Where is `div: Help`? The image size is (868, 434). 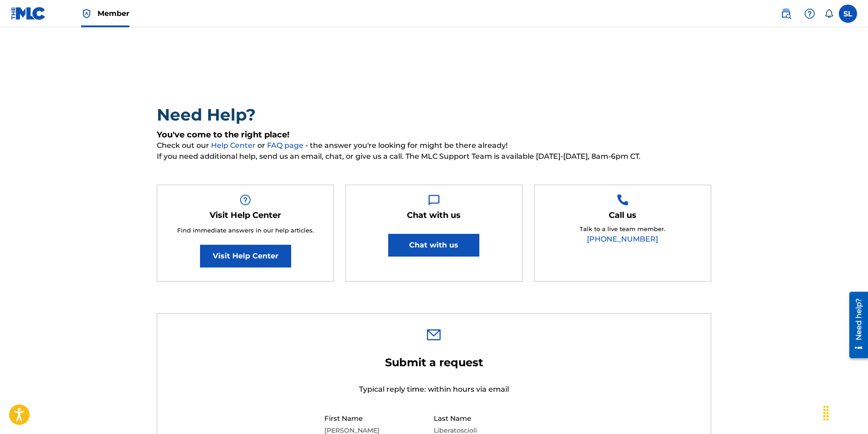 div: Help is located at coordinates (809, 14).